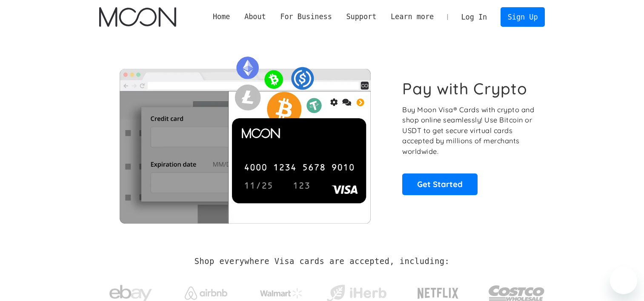  Describe the element at coordinates (255, 17) in the screenshot. I see `div: About` at that location.